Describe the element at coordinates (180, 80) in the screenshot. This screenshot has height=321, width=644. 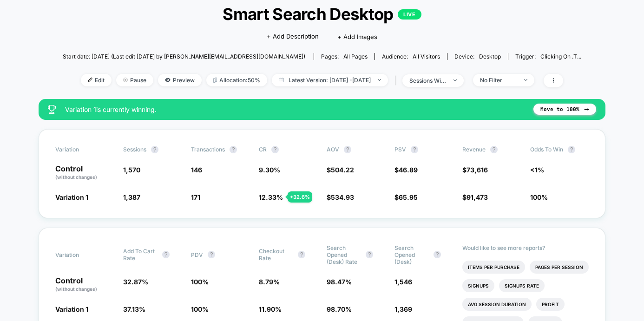
I see `span: Preview` at that location.